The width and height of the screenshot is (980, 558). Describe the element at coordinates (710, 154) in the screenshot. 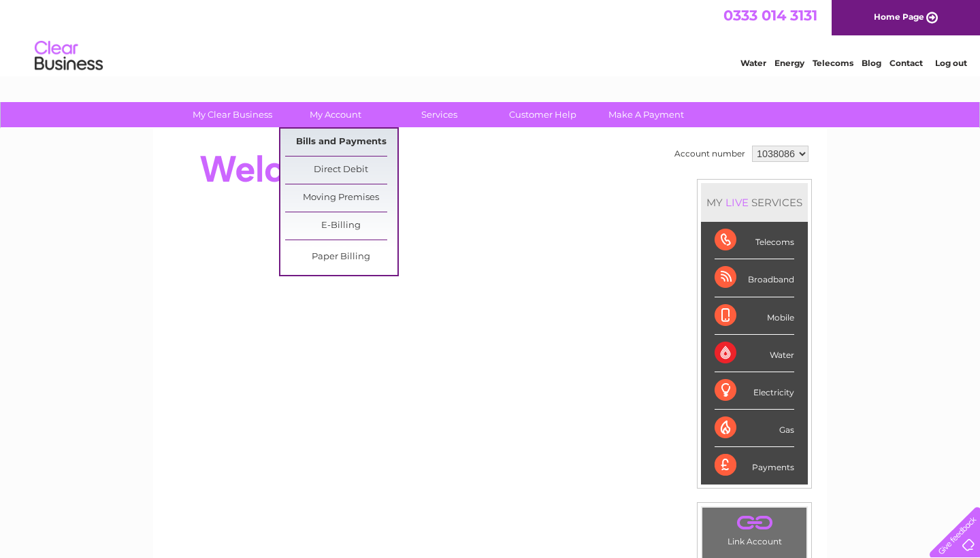

I see `td: Account number` at that location.